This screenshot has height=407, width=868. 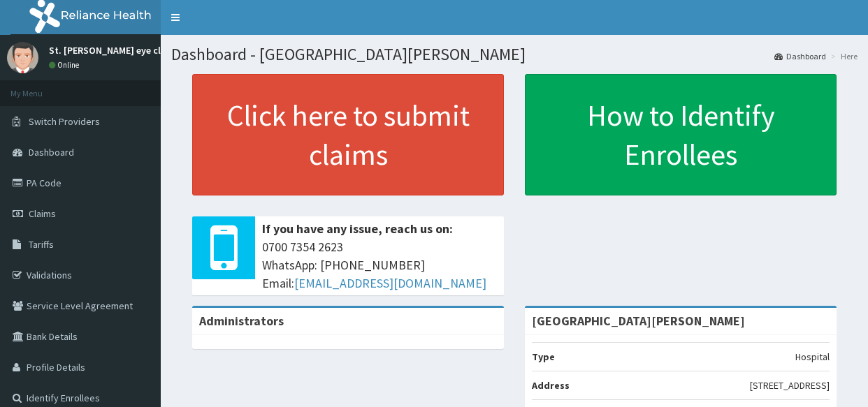 What do you see at coordinates (842, 56) in the screenshot?
I see `li: Here` at bounding box center [842, 56].